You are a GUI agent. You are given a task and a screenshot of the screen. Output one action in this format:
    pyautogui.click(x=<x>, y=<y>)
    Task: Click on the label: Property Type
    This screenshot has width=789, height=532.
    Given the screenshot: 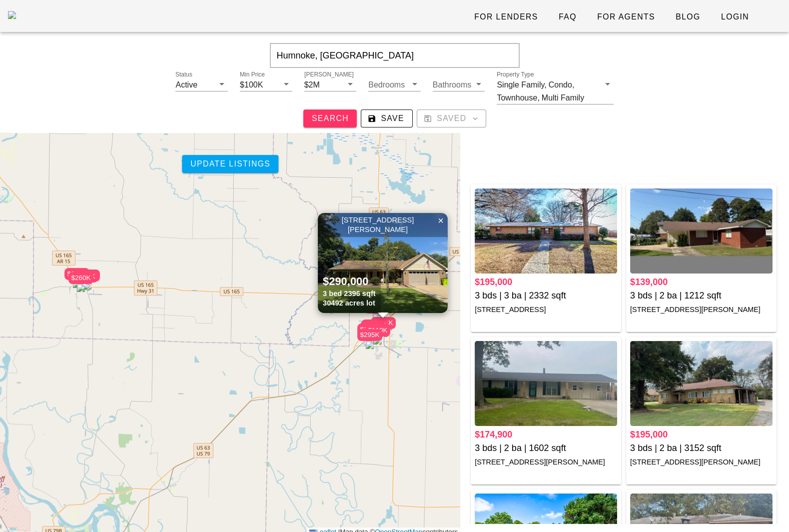 What is the action you would take?
    pyautogui.click(x=515, y=74)
    